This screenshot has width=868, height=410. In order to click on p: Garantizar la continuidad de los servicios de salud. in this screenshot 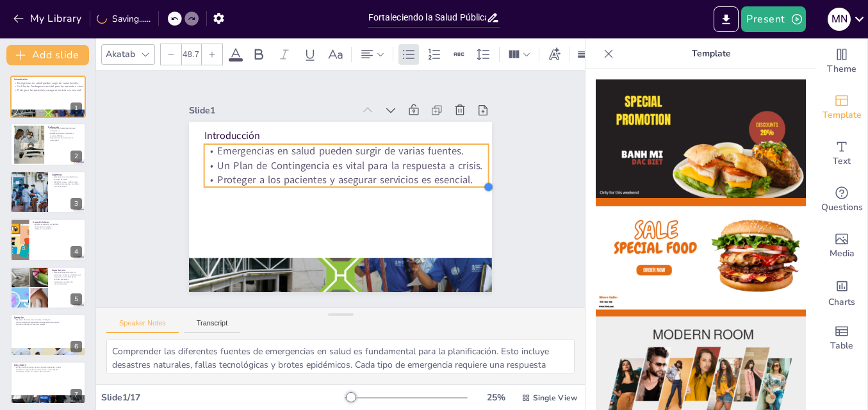, I will do `click(66, 178)`.